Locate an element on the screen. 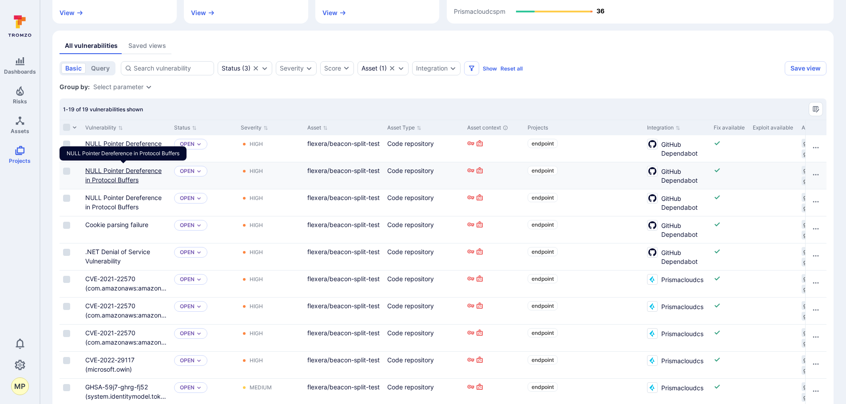 Image resolution: width=846 pixels, height=404 pixels. button: Sort by Severity is located at coordinates (254, 128).